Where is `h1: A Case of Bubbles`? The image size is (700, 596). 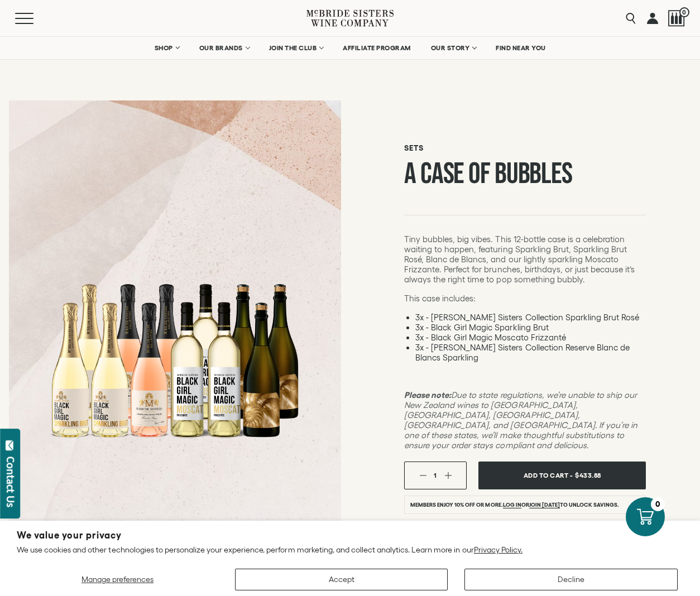 h1: A Case of Bubbles is located at coordinates (525, 174).